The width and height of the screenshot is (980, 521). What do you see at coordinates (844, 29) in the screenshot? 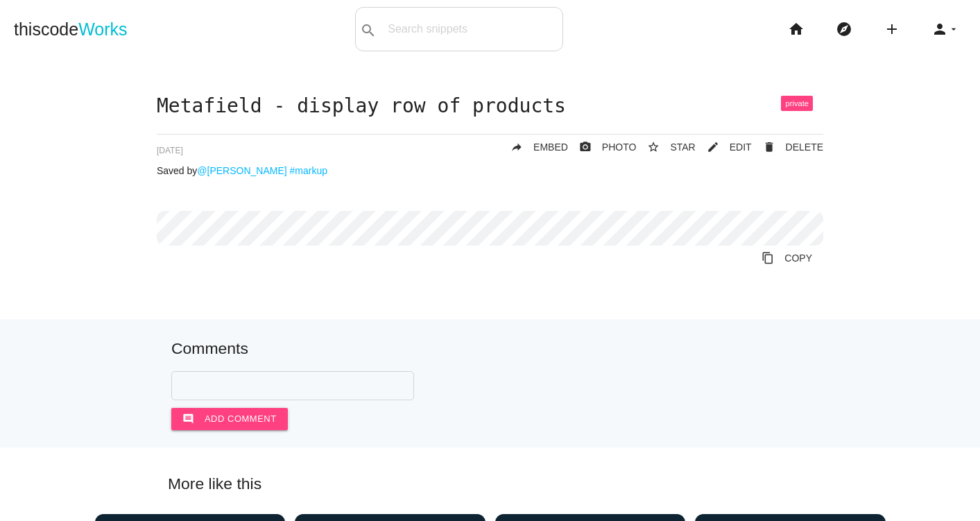
I see `i: explore` at bounding box center [844, 29].